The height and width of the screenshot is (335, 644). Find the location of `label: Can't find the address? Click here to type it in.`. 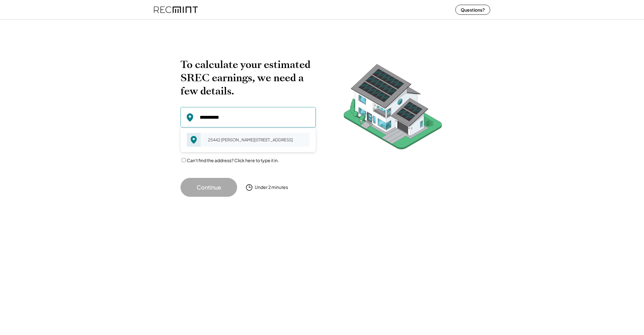

label: Can't find the address? Click here to type it in. is located at coordinates (233, 160).